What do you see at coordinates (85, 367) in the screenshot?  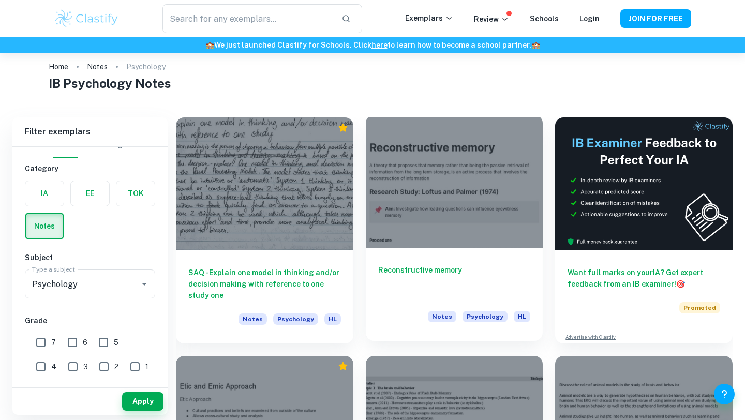 I see `span: 3` at bounding box center [85, 367].